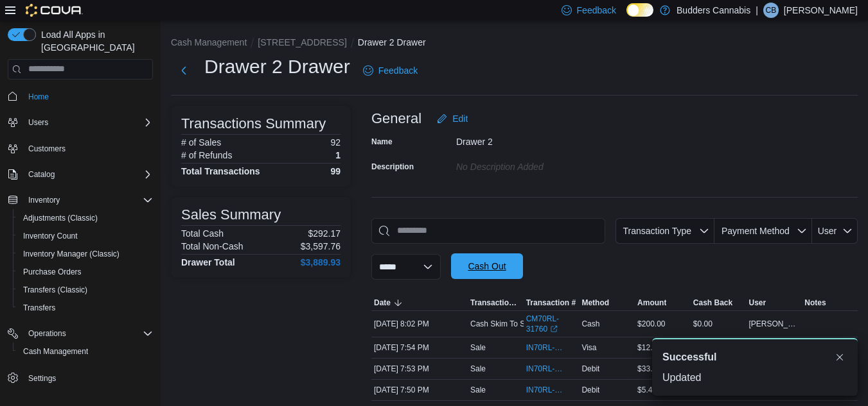 The height and width of the screenshot is (406, 868). Describe the element at coordinates (253, 124) in the screenshot. I see `h3: Transactions Summary` at that location.